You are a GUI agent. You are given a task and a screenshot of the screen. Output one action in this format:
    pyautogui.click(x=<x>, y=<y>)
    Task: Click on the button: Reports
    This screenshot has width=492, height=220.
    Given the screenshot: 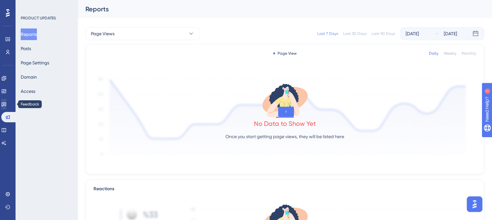 What is the action you would take?
    pyautogui.click(x=29, y=34)
    